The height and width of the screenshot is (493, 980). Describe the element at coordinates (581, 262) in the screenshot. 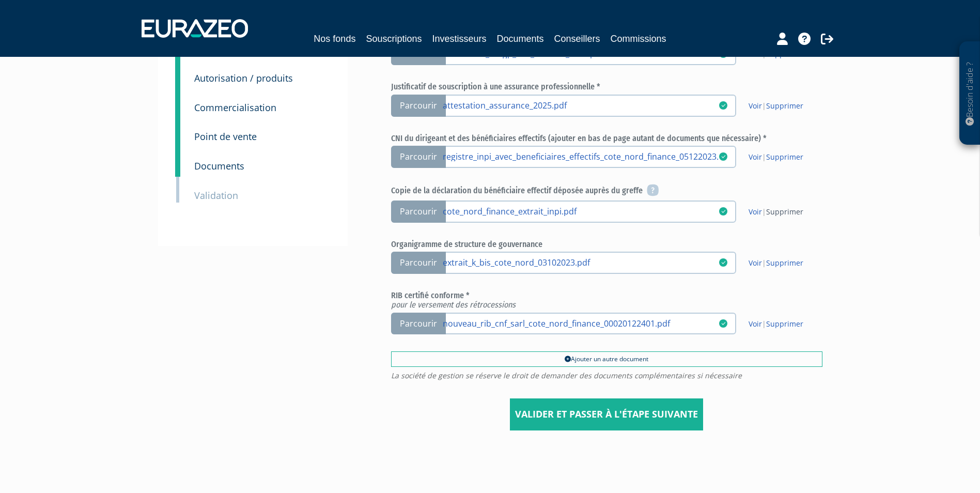

I see `a: extrait_k_bis_cote_nord_03102023.pdf` at that location.